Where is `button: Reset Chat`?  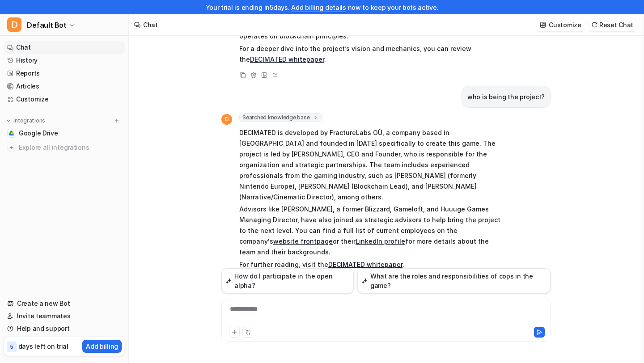
button: Reset Chat is located at coordinates (613, 24).